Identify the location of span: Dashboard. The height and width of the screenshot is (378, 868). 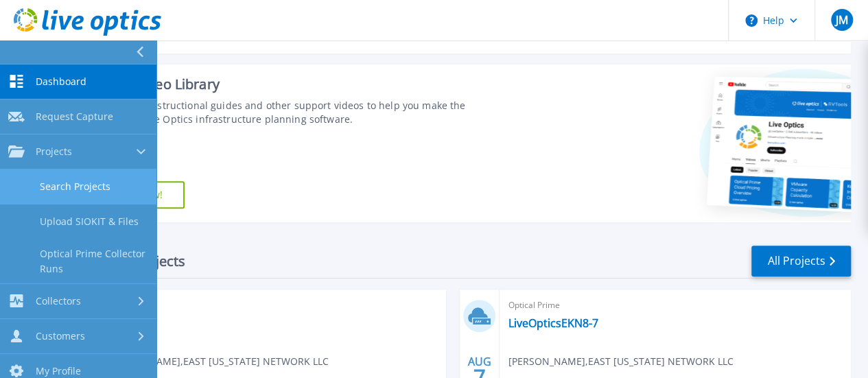
(61, 82).